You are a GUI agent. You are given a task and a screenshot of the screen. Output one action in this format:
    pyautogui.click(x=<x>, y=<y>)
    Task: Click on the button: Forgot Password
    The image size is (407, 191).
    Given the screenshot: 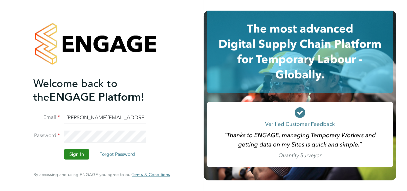 What is the action you would take?
    pyautogui.click(x=117, y=155)
    